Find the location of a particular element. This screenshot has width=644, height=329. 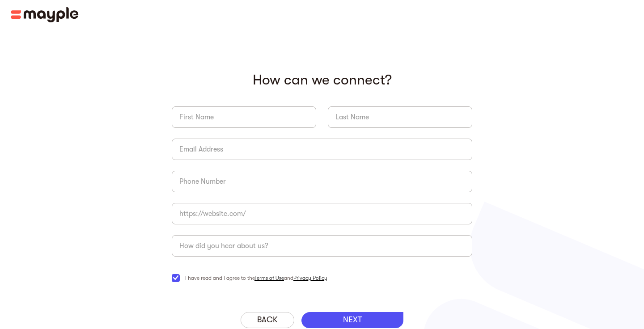

span: I have read and I agree to the and is located at coordinates (256, 278).